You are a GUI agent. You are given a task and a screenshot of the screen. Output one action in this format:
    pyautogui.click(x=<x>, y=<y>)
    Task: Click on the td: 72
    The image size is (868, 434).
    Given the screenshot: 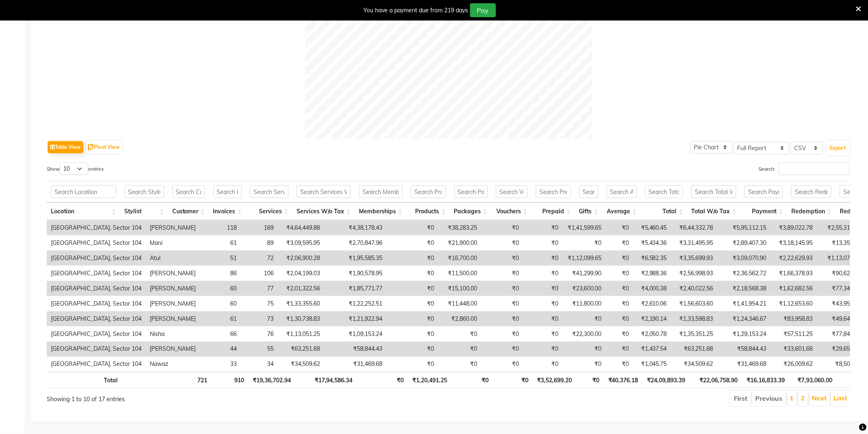 What is the action you would take?
    pyautogui.click(x=259, y=258)
    